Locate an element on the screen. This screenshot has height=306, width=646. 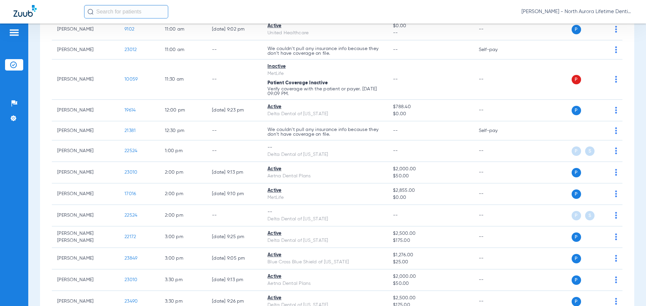
img: Search Icon is located at coordinates (90, 12).